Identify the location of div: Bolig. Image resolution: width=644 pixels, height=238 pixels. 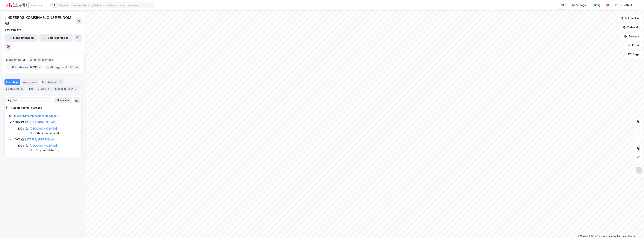
(597, 5).